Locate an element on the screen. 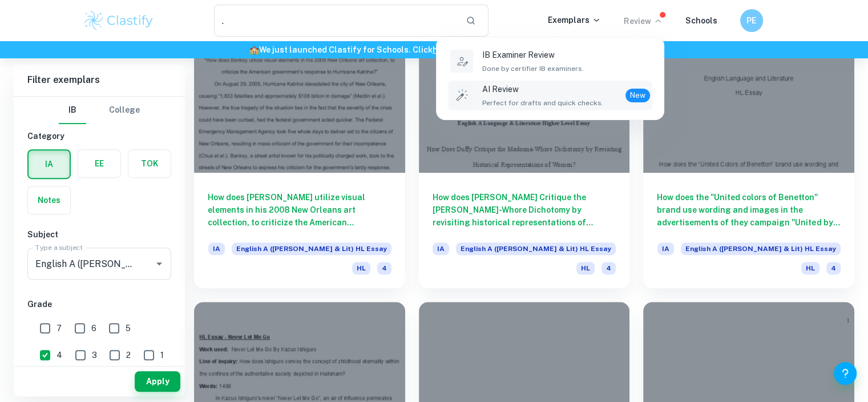 Image resolution: width=868 pixels, height=402 pixels. span: Done by certifier IB examiners. is located at coordinates (533, 68).